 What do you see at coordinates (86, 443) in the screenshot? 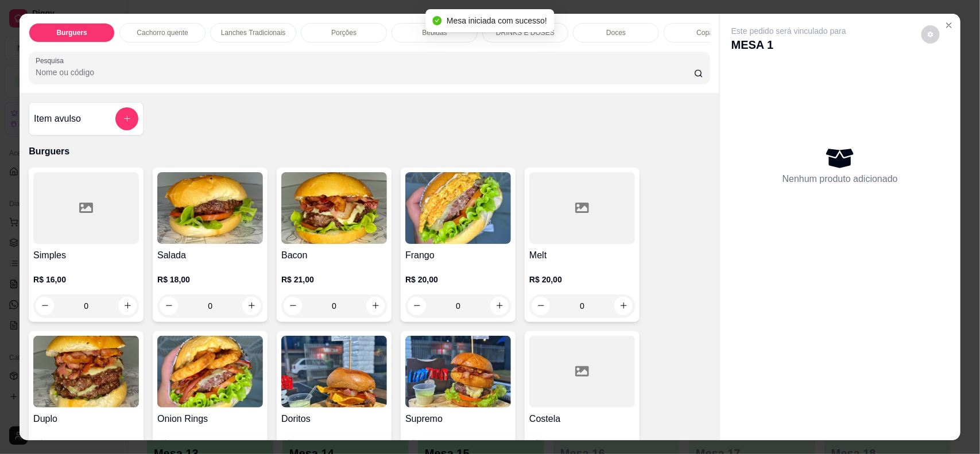
I see `p: R$ 30,00` at bounding box center [86, 443].